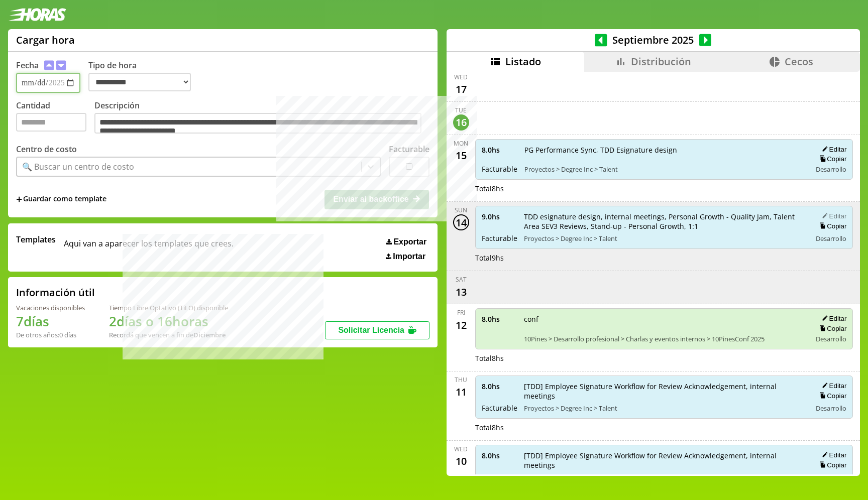 The height and width of the screenshot is (500, 868). I want to click on div: 14, so click(461, 222).